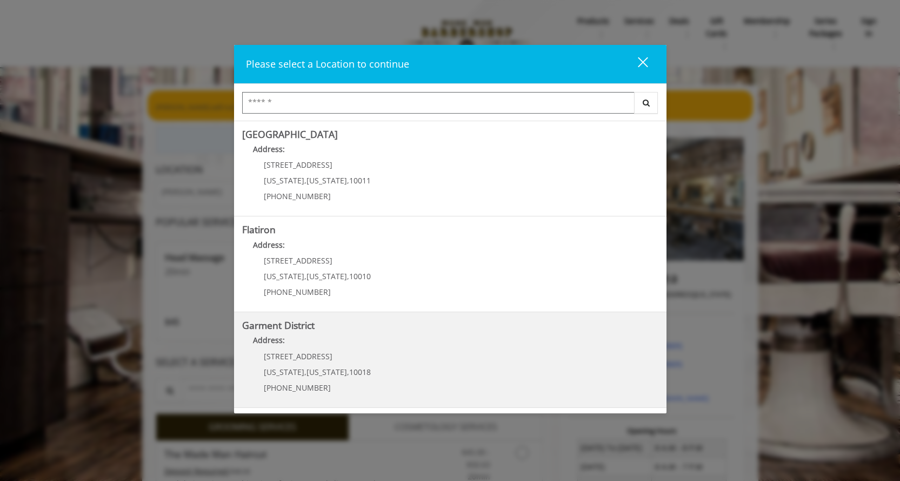  What do you see at coordinates (360, 276) in the screenshot?
I see `span: 10010` at bounding box center [360, 276].